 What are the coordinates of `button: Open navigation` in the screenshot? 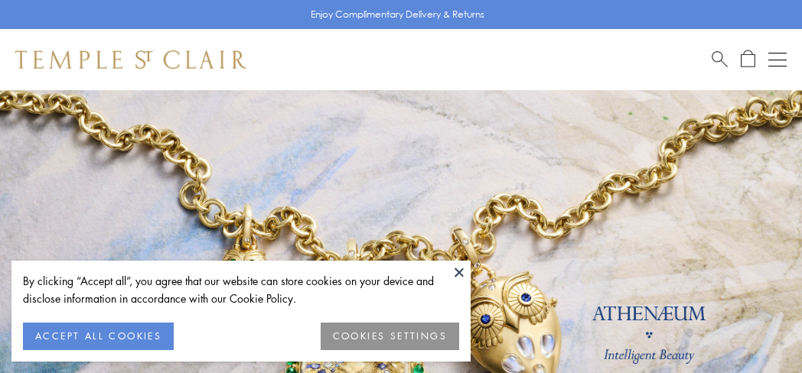 It's located at (777, 60).